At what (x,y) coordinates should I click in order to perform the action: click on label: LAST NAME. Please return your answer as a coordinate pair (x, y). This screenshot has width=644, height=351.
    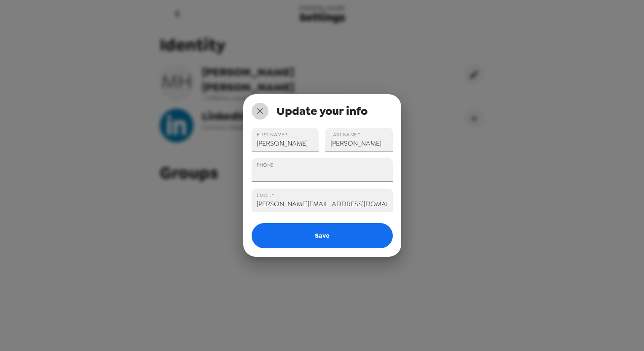
    Looking at the image, I should click on (345, 134).